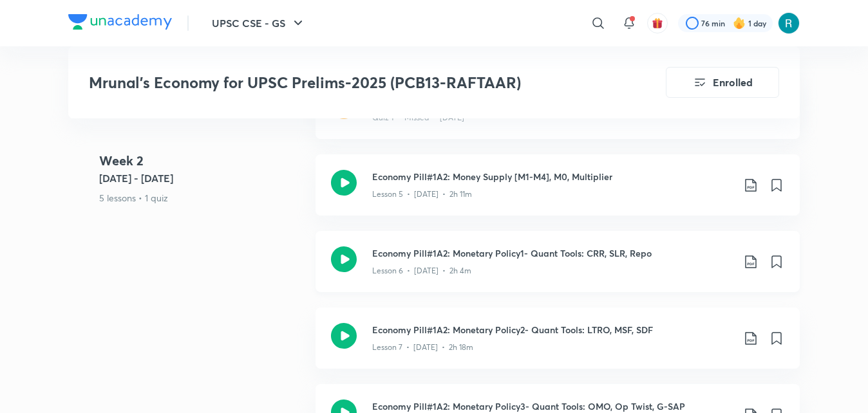  I want to click on h3: Economy Pill#1A2: Money Supply [M1-M4], M0, Multiplier, so click(552, 176).